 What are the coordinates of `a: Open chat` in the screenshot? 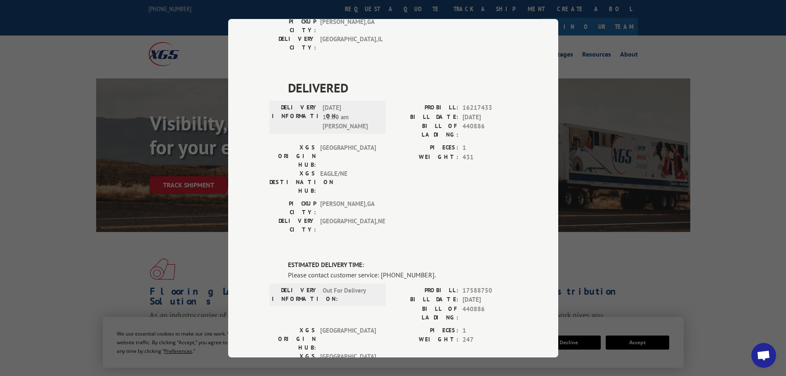 It's located at (763, 355).